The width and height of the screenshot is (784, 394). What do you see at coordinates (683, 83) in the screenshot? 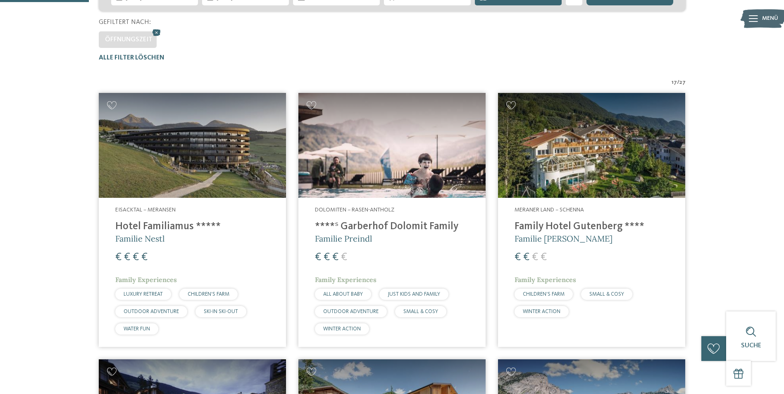
I see `span: 27` at bounding box center [683, 83].